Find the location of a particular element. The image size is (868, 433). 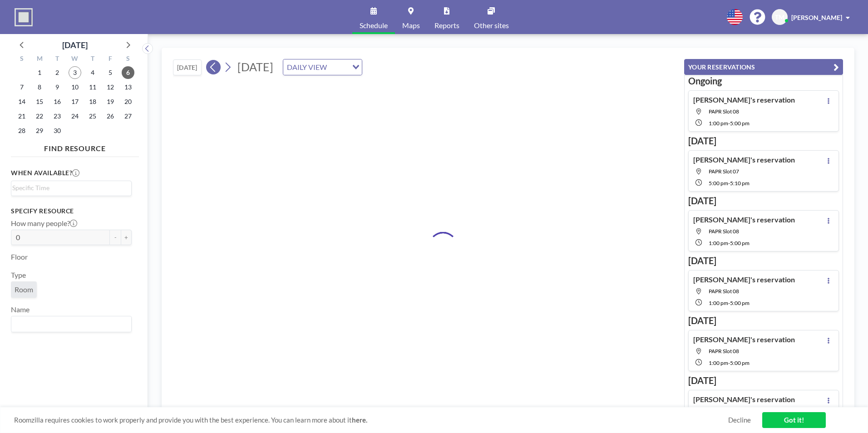

label: Type is located at coordinates (18, 275).